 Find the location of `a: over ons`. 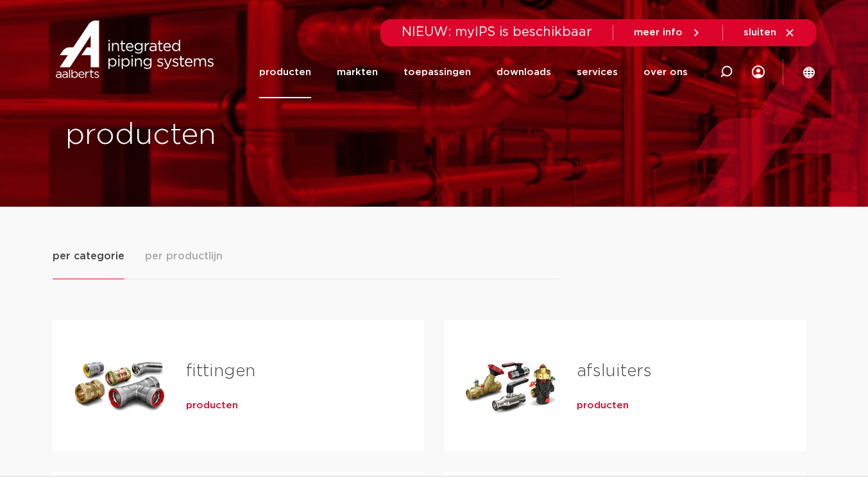

a: over ons is located at coordinates (666, 72).